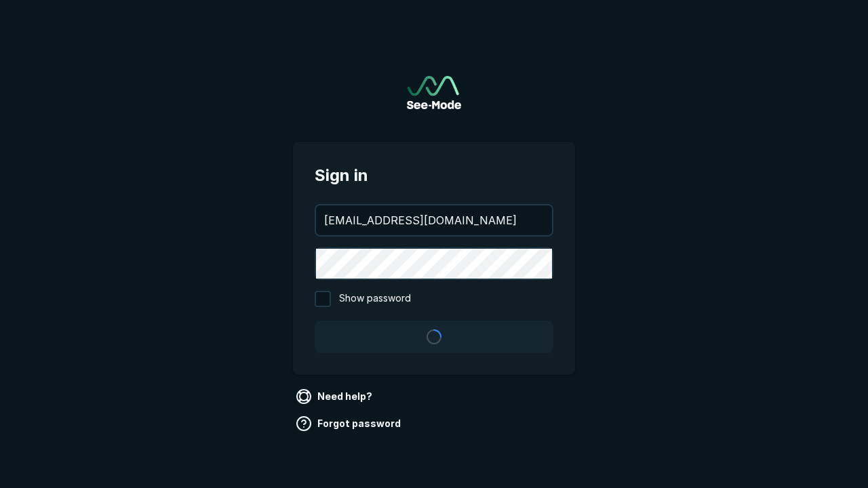  I want to click on span: Sign in, so click(434, 175).